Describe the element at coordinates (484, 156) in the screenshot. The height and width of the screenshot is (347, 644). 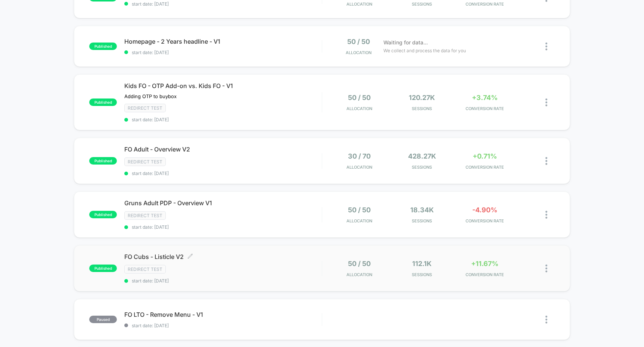
I see `span: +0.71%` at that location.